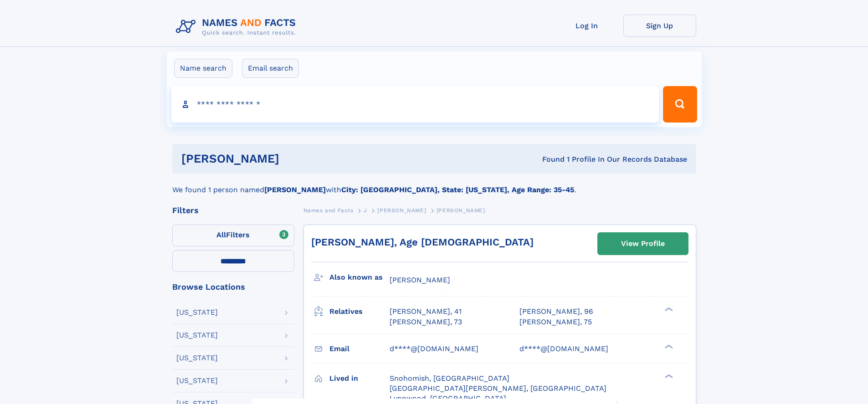  What do you see at coordinates (234, 210) in the screenshot?
I see `div: Filters` at bounding box center [234, 210].